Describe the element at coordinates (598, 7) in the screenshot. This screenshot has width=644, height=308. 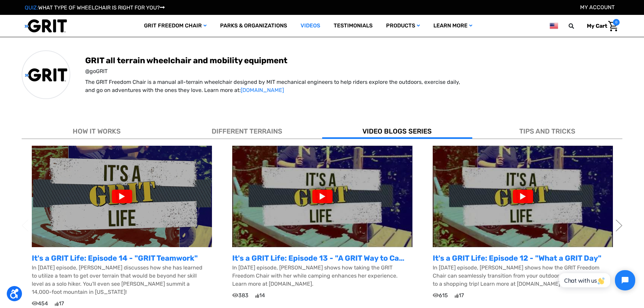
I see `a: Account` at that location.